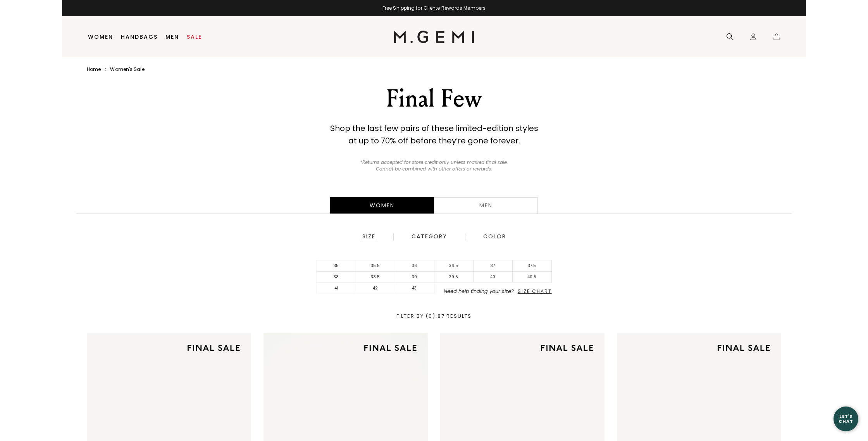 The image size is (868, 441). What do you see at coordinates (414, 266) in the screenshot?
I see `li: 36` at bounding box center [414, 266].